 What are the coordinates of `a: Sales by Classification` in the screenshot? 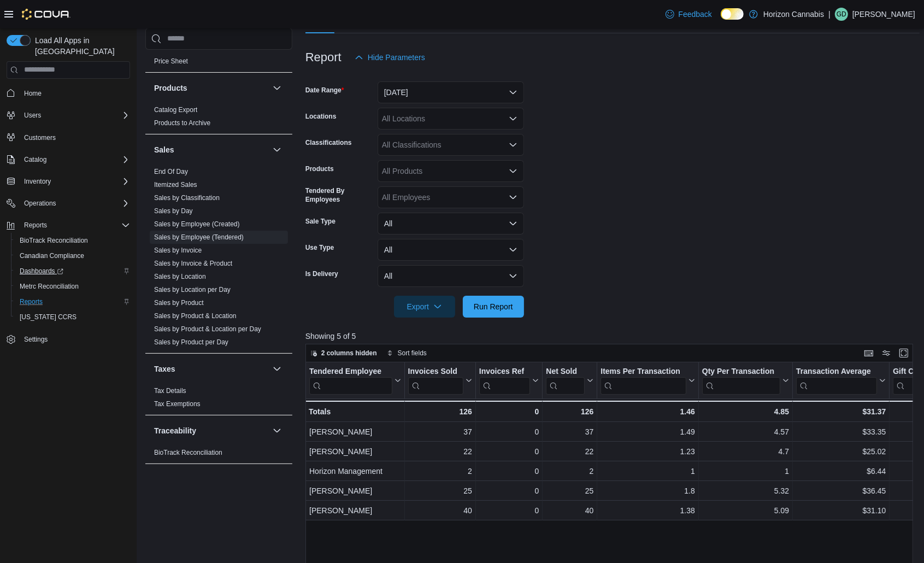 It's located at (187, 198).